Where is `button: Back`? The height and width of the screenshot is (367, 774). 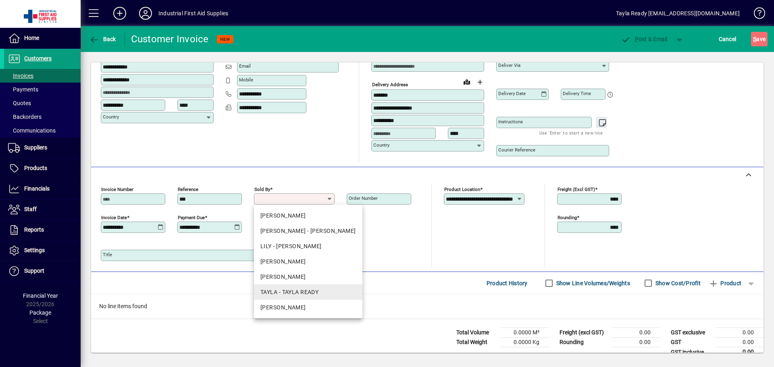
button: Back is located at coordinates (102, 39).